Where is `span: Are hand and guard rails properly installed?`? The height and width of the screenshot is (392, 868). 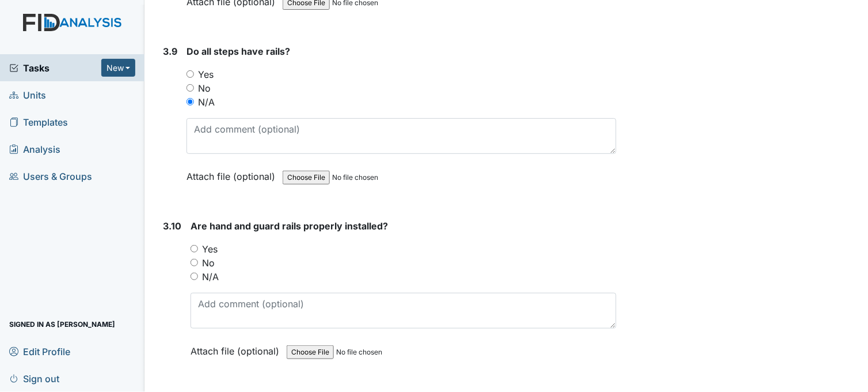 span: Are hand and guard rails properly installed? is located at coordinates (289, 226).